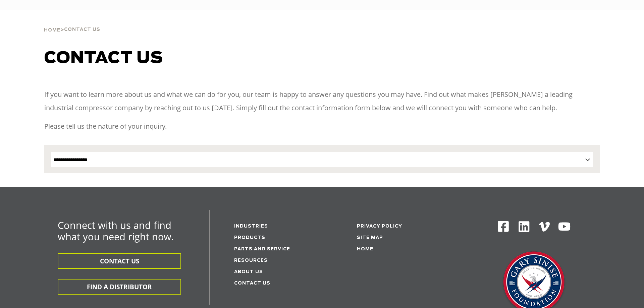  What do you see at coordinates (322, 126) in the screenshot?
I see `p: Please tell us the nature of your inquiry.` at bounding box center [322, 126].